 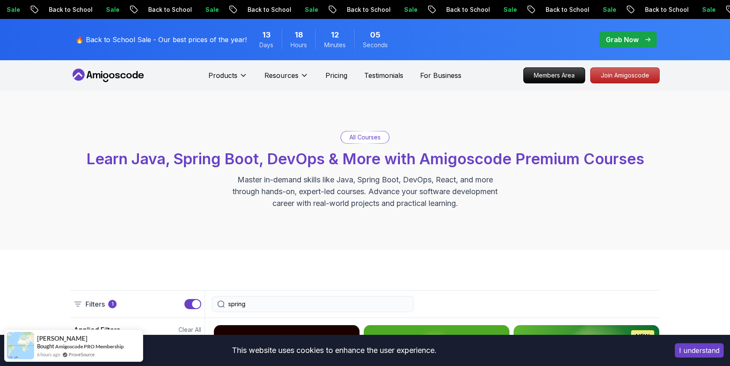 I want to click on p: Resources, so click(x=281, y=75).